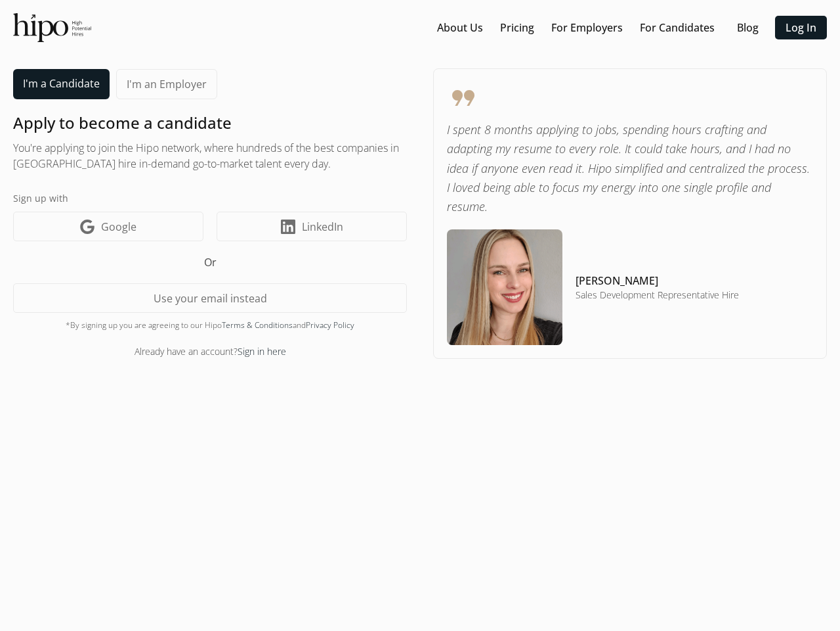  I want to click on label: Sign up with, so click(210, 198).